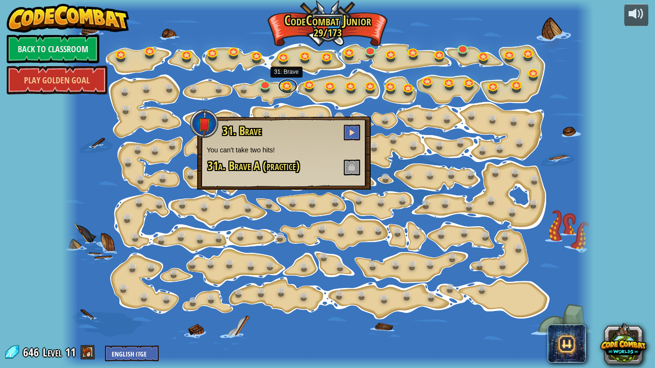  I want to click on span: Level, so click(52, 353).